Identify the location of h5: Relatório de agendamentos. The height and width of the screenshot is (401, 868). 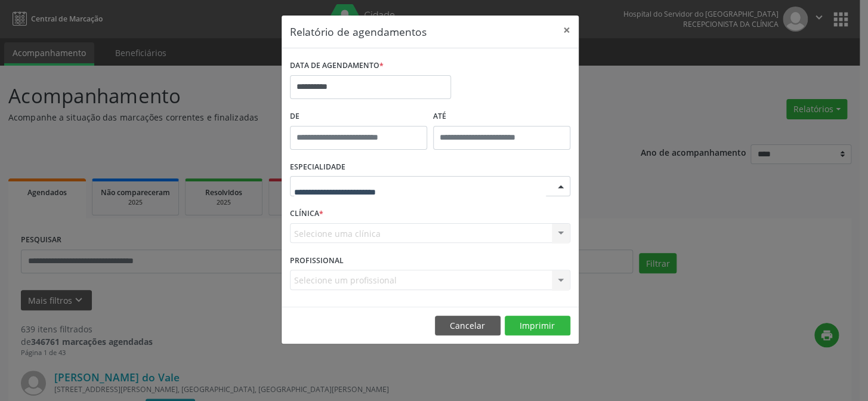
(358, 32).